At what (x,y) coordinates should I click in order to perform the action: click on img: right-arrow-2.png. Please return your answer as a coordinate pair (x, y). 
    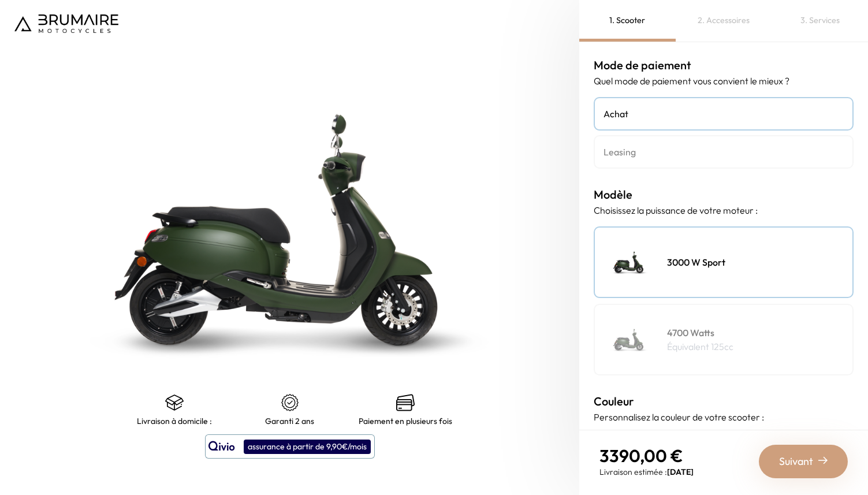
    Looking at the image, I should click on (823, 460).